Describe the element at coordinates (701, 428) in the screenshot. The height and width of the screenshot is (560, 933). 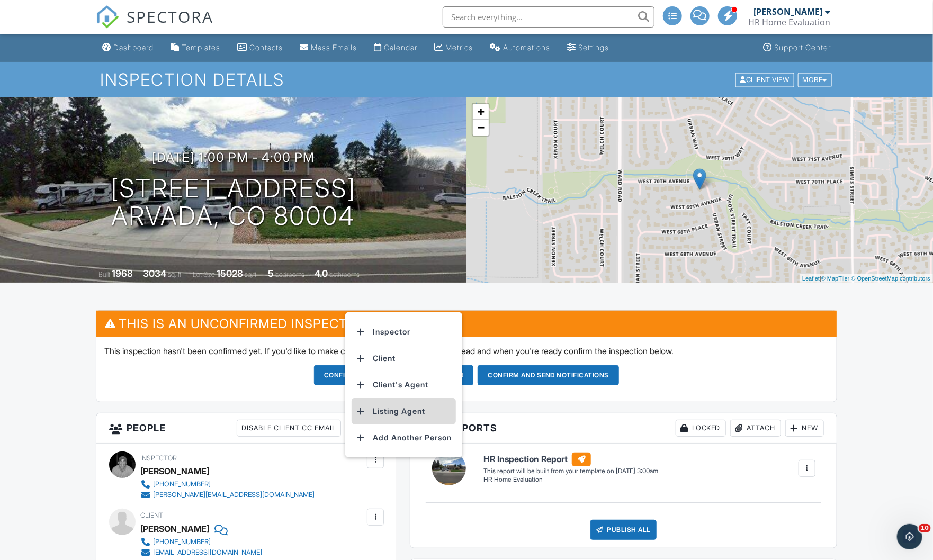
I see `div: Locked` at that location.